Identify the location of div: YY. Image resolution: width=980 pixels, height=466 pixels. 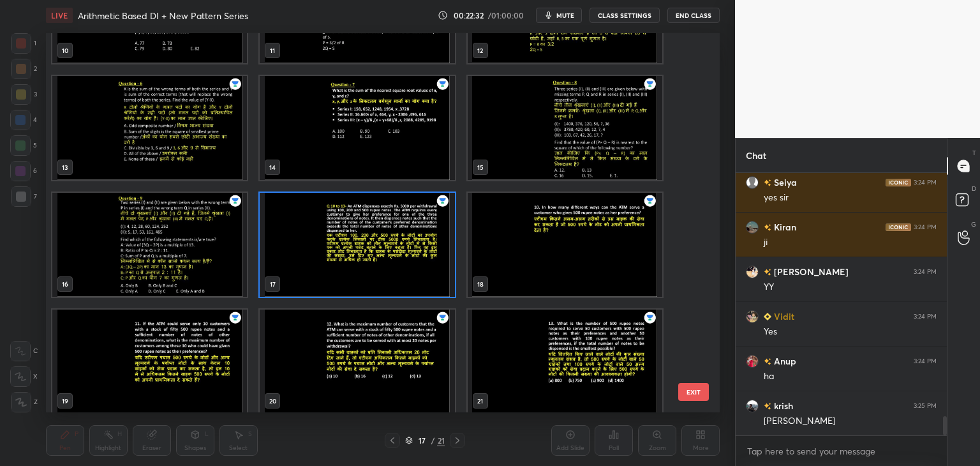
(850, 287).